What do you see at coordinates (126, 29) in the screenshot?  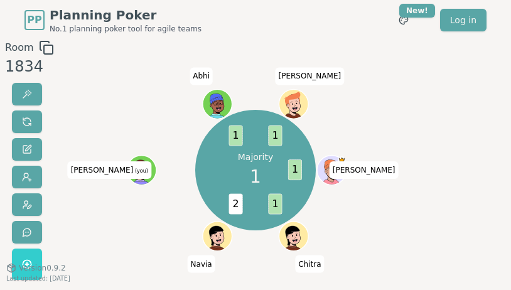 I see `span: No.1 planning poker tool for agile teams` at bounding box center [126, 29].